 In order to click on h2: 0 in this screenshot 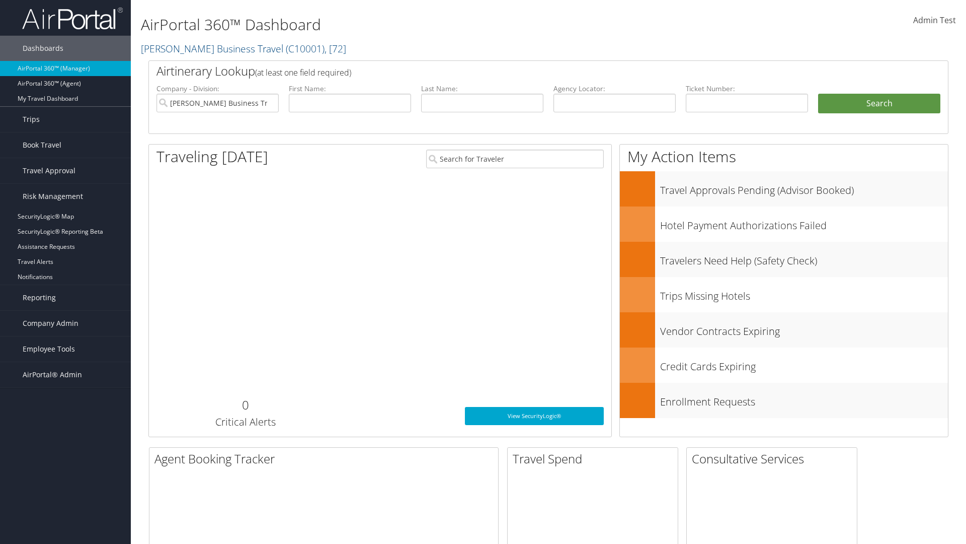, I will do `click(245, 405)`.